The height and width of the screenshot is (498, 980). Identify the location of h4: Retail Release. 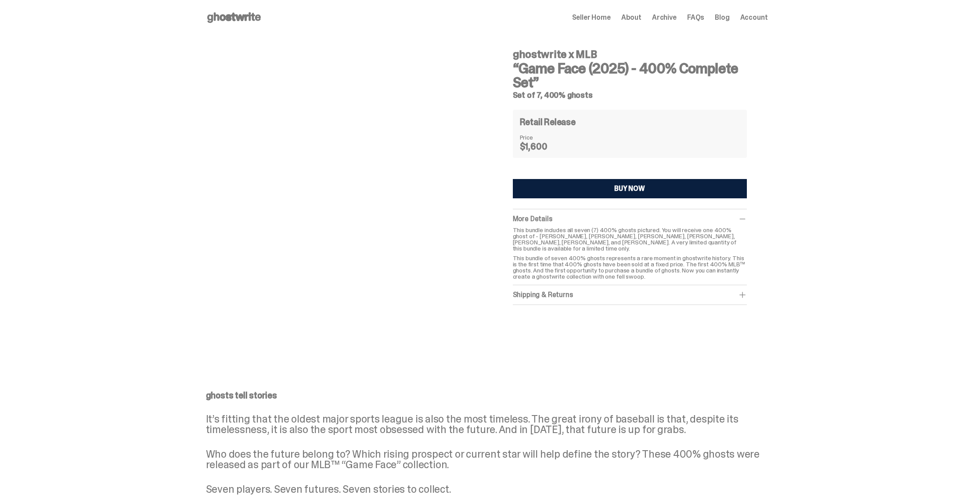
(547, 122).